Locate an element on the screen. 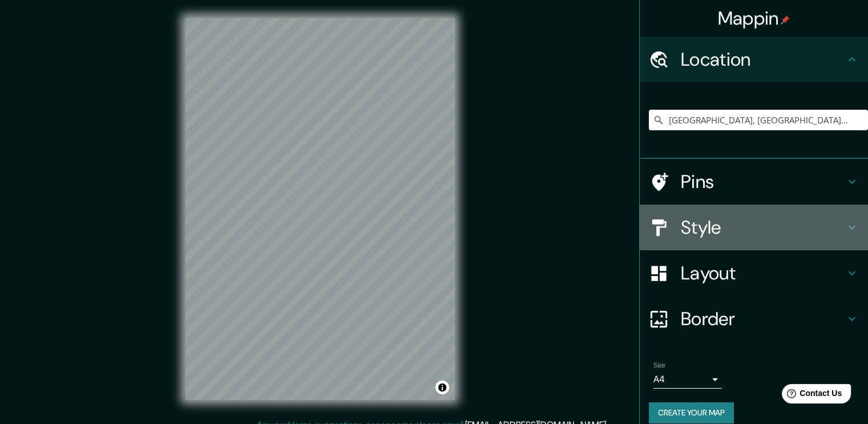  h4: Border is located at coordinates (763, 319).